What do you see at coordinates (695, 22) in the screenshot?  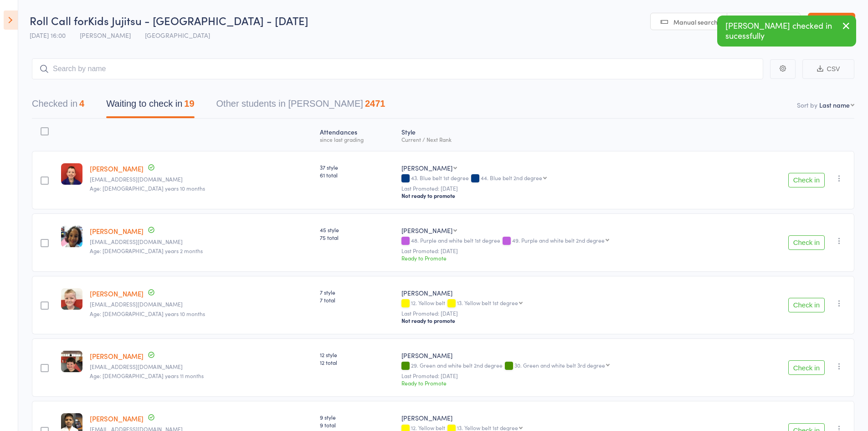 I see `span: Manual search` at bounding box center [695, 22].